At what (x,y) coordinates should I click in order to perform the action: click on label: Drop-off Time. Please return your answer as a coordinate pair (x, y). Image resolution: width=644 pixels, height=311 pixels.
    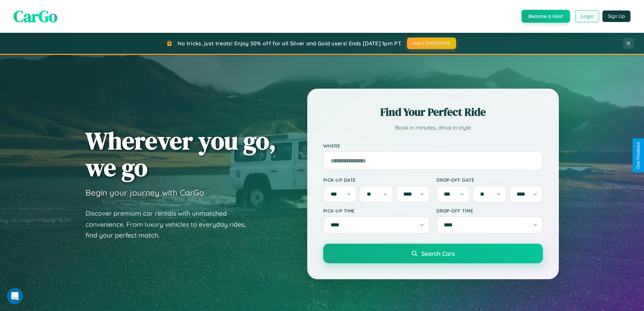
    Looking at the image, I should click on (490, 210).